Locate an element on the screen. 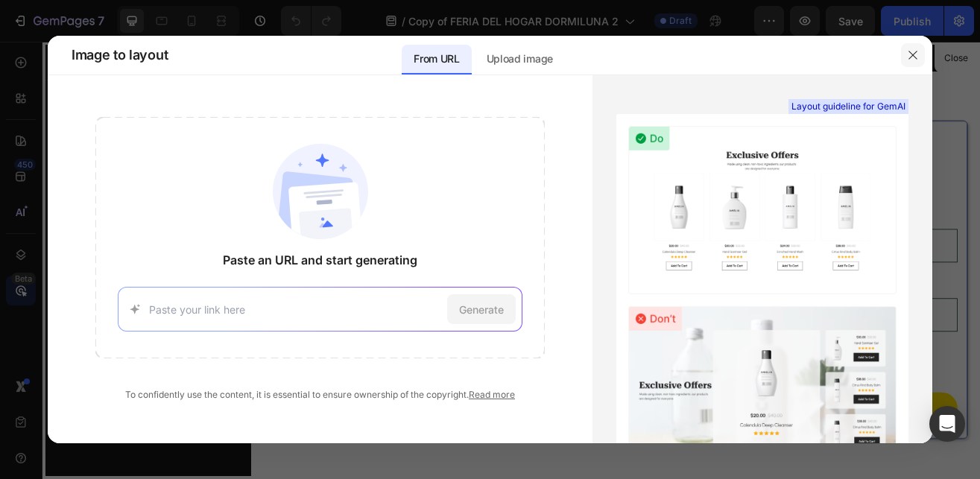 This screenshot has height=479, width=980. p: Upload image is located at coordinates (520, 59).